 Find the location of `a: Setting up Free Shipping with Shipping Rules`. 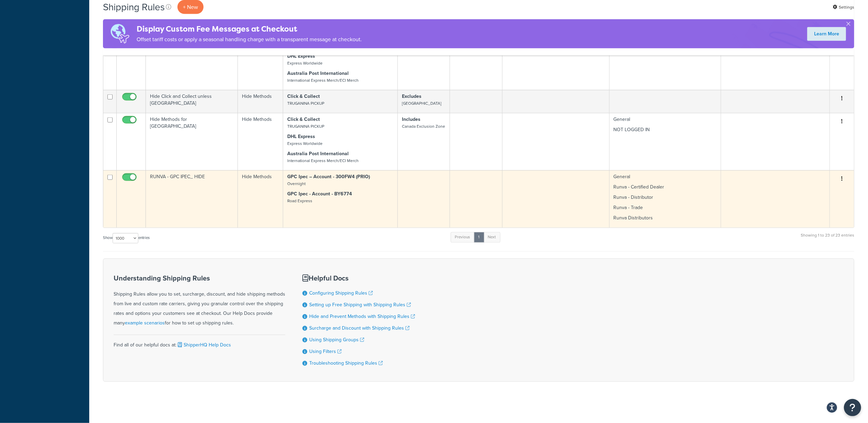

a: Setting up Free Shipping with Shipping Rules is located at coordinates (360, 304).